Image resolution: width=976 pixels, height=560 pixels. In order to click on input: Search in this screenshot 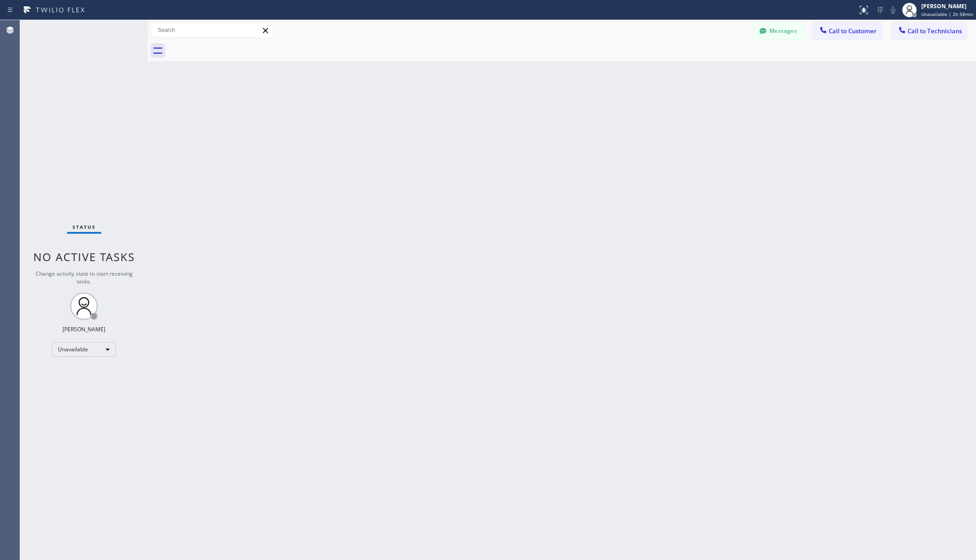, I will do `click(212, 30)`.